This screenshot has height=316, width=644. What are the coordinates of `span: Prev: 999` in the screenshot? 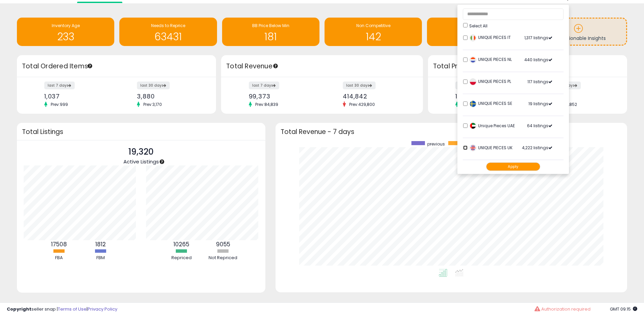 It's located at (59, 104).